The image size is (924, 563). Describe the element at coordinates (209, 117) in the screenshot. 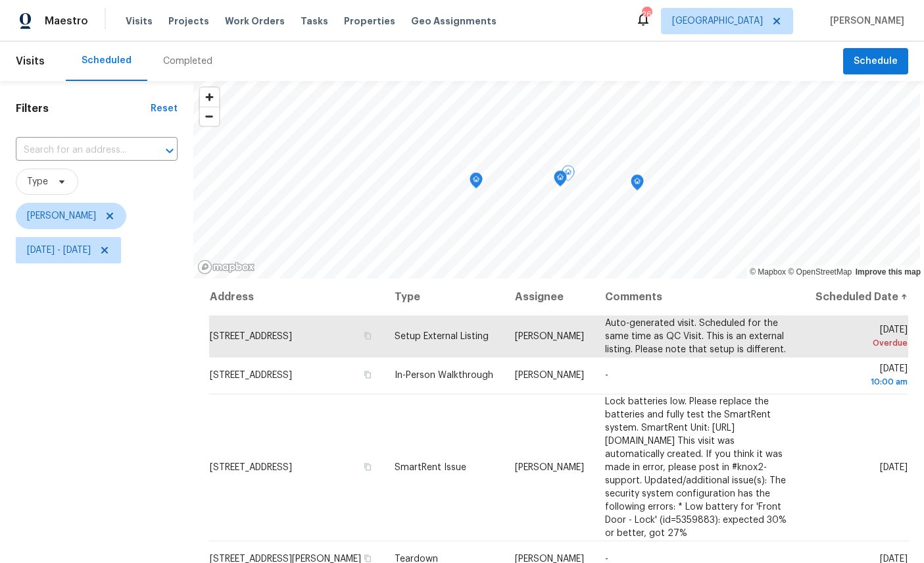

I see `span: Zoom out` at that location.